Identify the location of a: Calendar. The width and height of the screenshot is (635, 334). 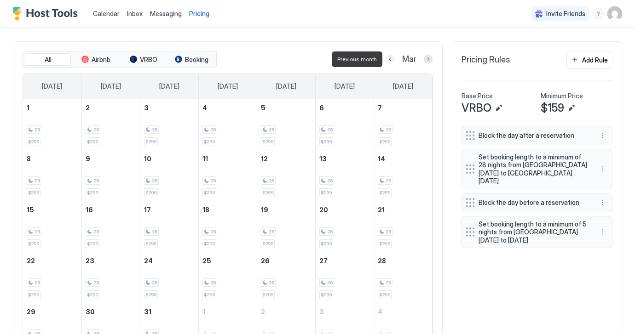
(106, 13).